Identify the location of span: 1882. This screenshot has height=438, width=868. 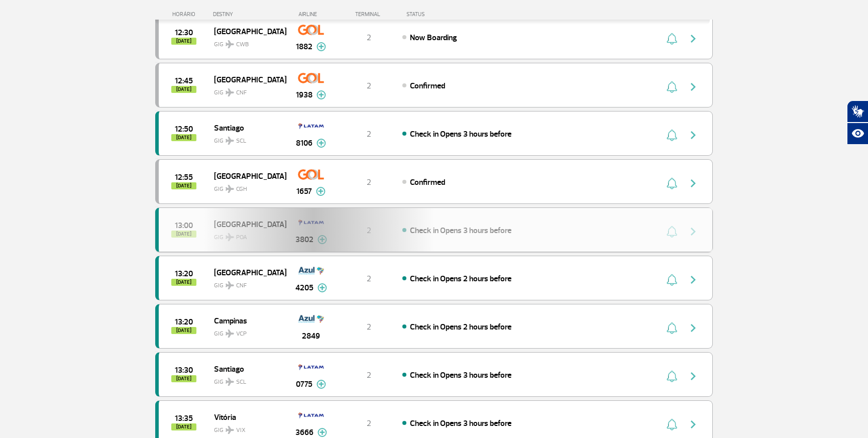
(304, 46).